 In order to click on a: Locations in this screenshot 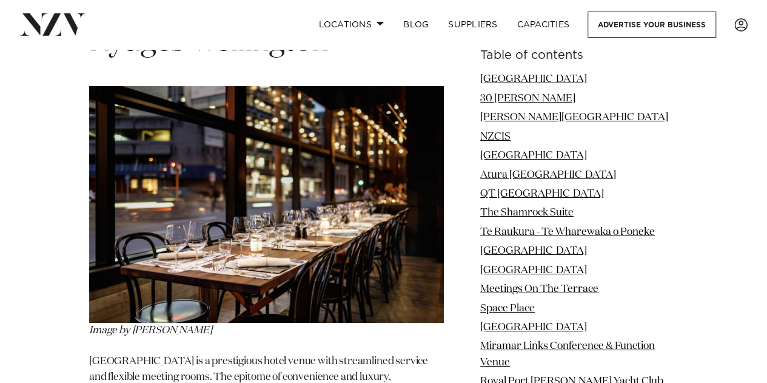, I will do `click(351, 24)`.